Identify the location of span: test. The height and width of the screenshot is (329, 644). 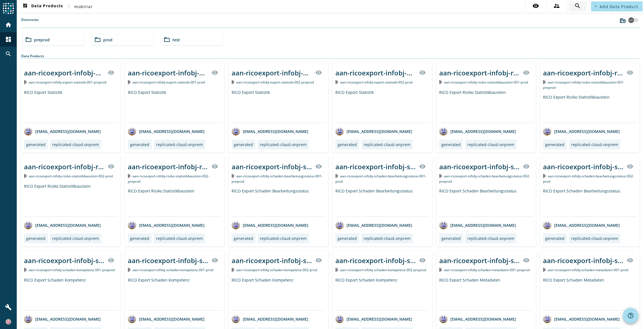
(176, 40).